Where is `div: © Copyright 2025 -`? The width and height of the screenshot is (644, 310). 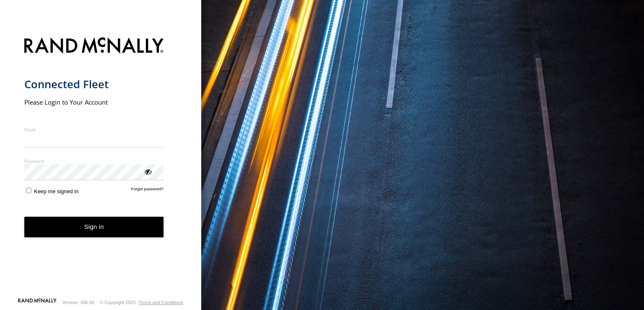 div: © Copyright 2025 - is located at coordinates (141, 303).